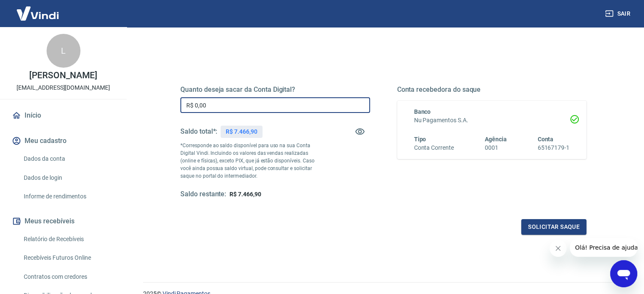 The width and height of the screenshot is (644, 294). Describe the element at coordinates (68, 159) in the screenshot. I see `a: Dados da conta` at that location.